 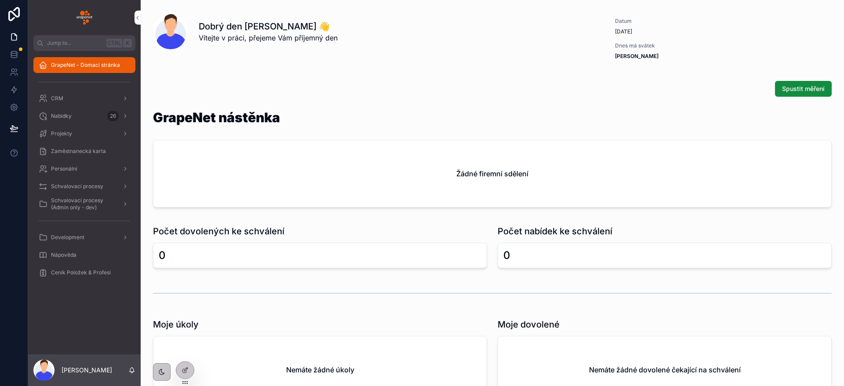 I want to click on span: Jump to..., so click(x=75, y=43).